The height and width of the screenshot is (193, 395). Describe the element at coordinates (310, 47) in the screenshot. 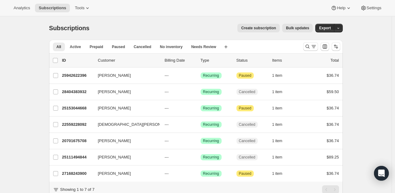

I see `button: Search and filter results` at that location.